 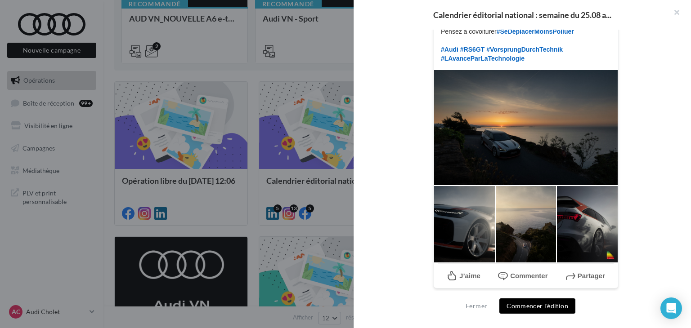 What do you see at coordinates (537, 306) in the screenshot?
I see `button: Commencer l'édition` at bounding box center [537, 306].